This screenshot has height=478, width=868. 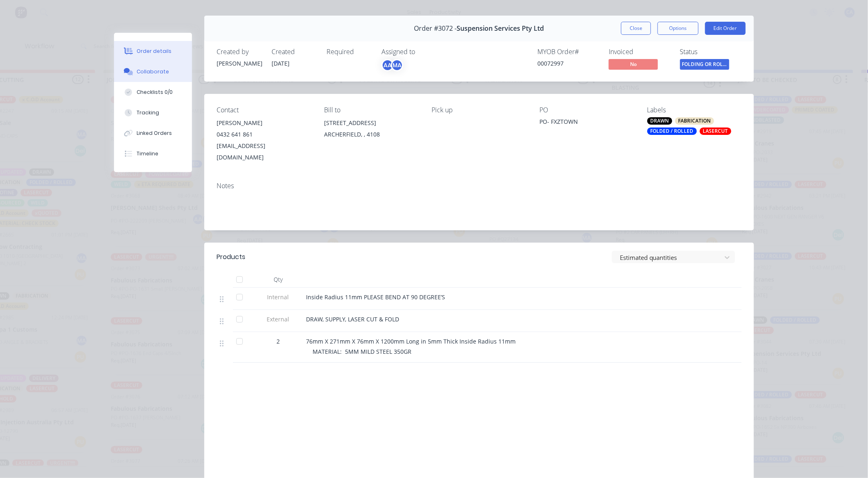 I want to click on div: Created by, so click(x=239, y=51).